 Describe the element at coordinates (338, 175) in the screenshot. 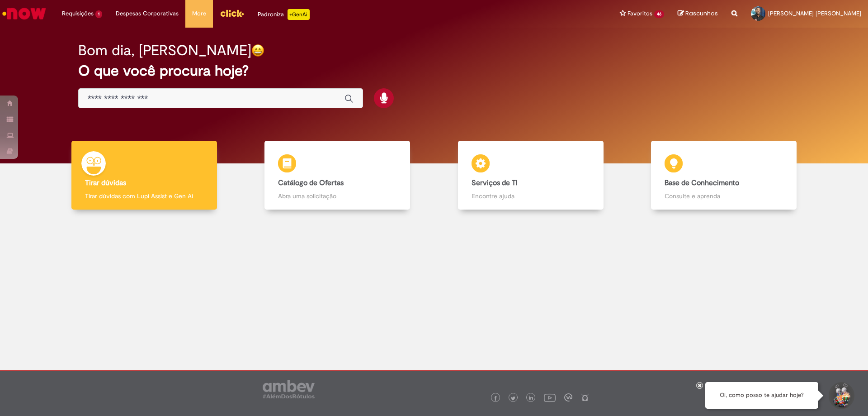

I see `a: Catálogo de Ofertas Abra uma solicitação` at that location.